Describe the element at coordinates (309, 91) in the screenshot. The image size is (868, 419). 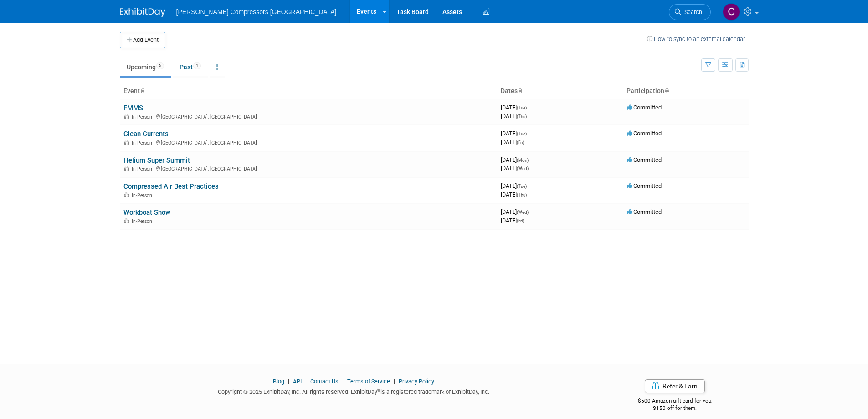
I see `th: Event` at that location.